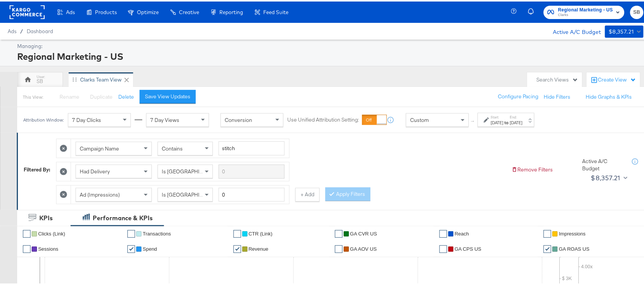 The height and width of the screenshot is (285, 644). Describe the element at coordinates (33, 96) in the screenshot. I see `div: This View:` at that location.